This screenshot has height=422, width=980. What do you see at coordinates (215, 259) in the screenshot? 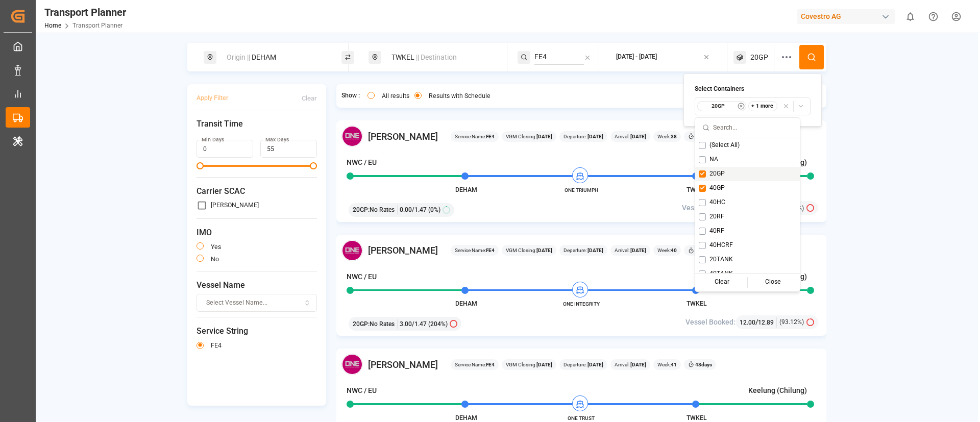
I see `label: no` at bounding box center [215, 259].